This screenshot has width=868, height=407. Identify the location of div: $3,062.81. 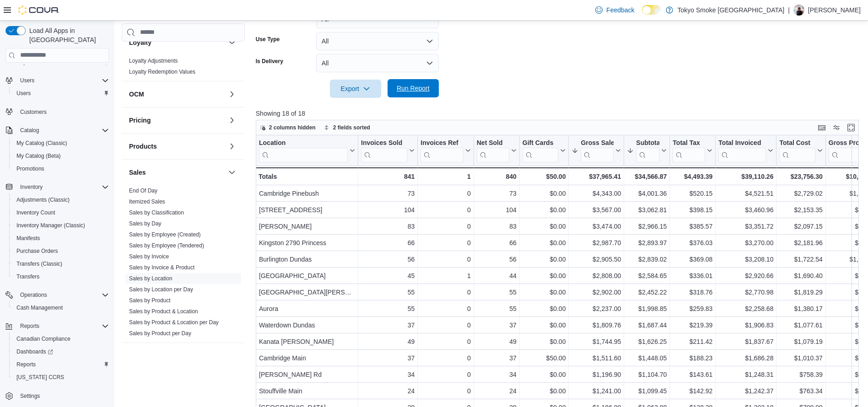
(647, 210).